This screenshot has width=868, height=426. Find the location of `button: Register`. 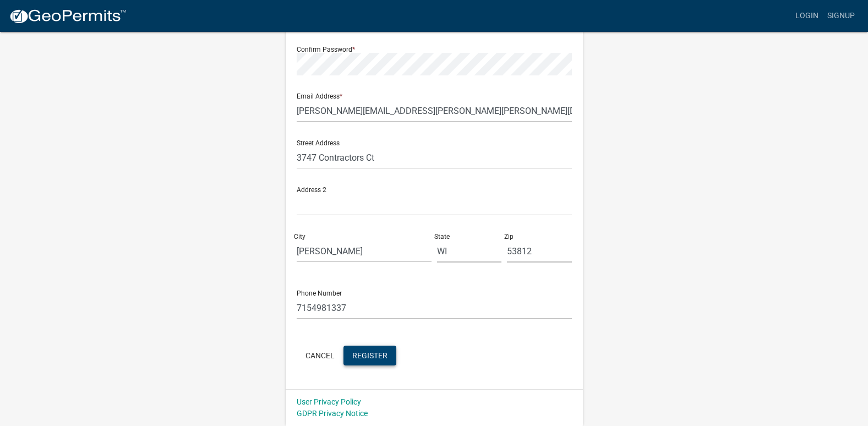

button: Register is located at coordinates (370, 356).